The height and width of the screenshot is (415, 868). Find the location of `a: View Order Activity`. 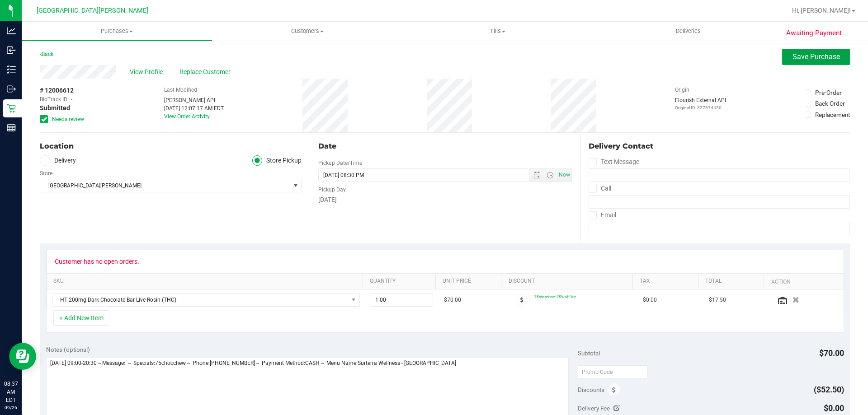

a: View Order Activity is located at coordinates (186, 116).